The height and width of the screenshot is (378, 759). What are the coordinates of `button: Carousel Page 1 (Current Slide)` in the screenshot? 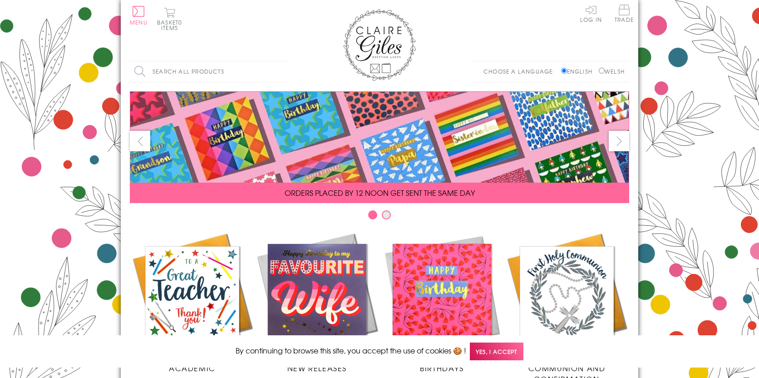 It's located at (373, 215).